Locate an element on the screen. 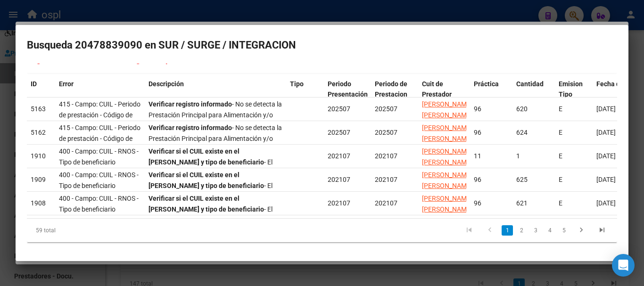  span: 625 is located at coordinates (522, 179).